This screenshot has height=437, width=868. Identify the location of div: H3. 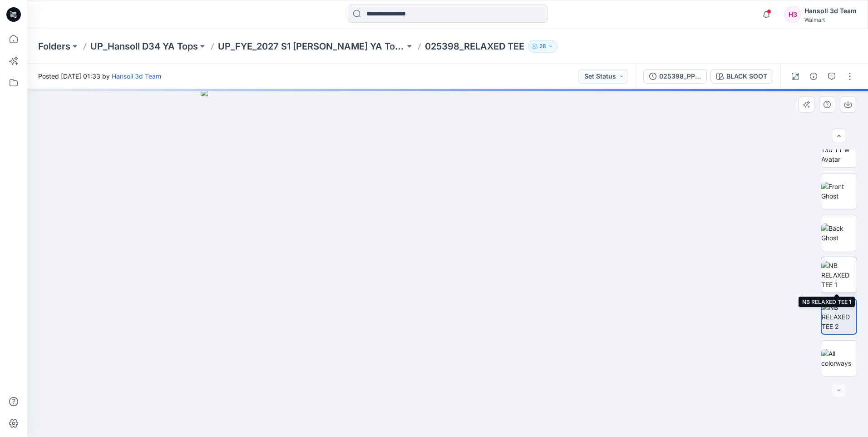
(793, 15).